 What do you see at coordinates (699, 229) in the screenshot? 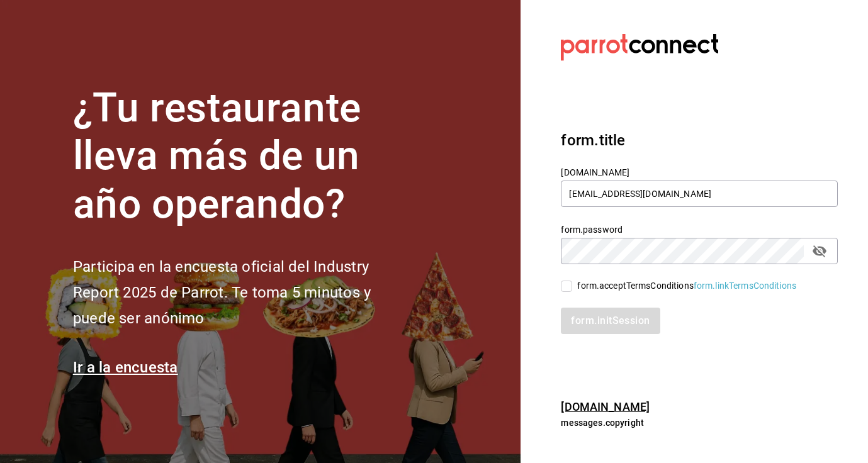
I see `label: form.password` at bounding box center [699, 229].